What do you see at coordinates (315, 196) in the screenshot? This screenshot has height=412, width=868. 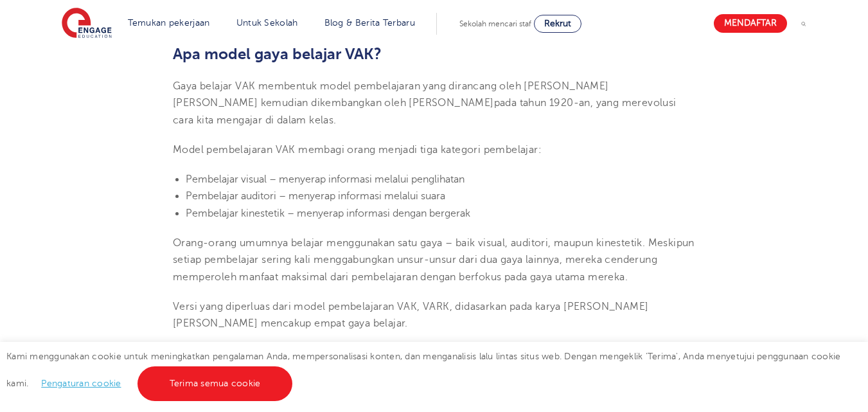 I see `font: Pembelajar auditori – menyerap informasi melalui suara` at bounding box center [315, 196].